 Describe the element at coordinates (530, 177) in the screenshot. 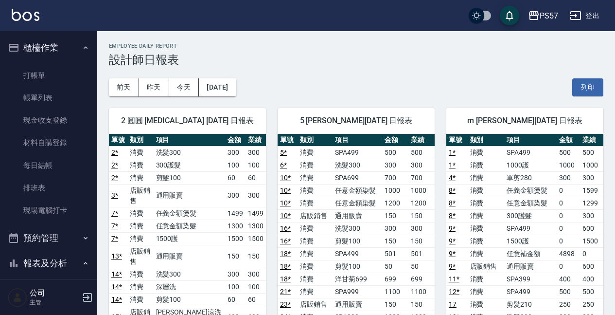

I see `td: 單剪280` at that location.